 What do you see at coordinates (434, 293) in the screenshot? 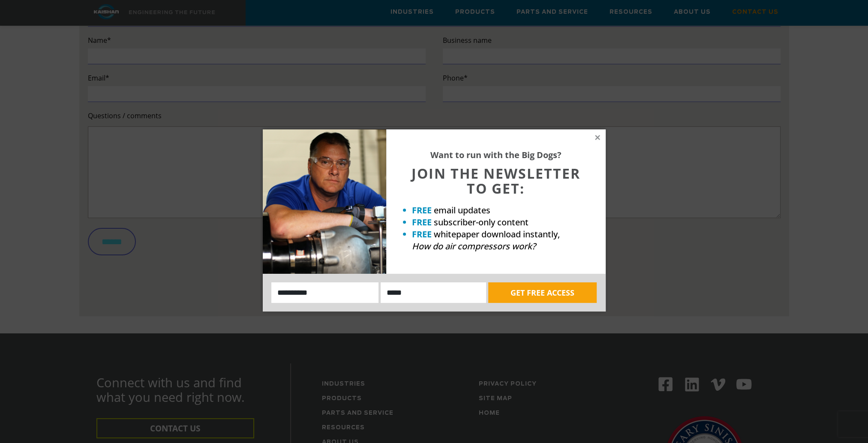
I see `input: Email` at bounding box center [434, 293].